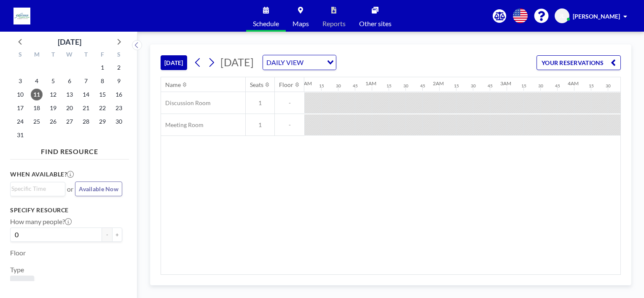 Image resolution: width=644 pixels, height=298 pixels. I want to click on h4: FIND RESOURCE, so click(70, 150).